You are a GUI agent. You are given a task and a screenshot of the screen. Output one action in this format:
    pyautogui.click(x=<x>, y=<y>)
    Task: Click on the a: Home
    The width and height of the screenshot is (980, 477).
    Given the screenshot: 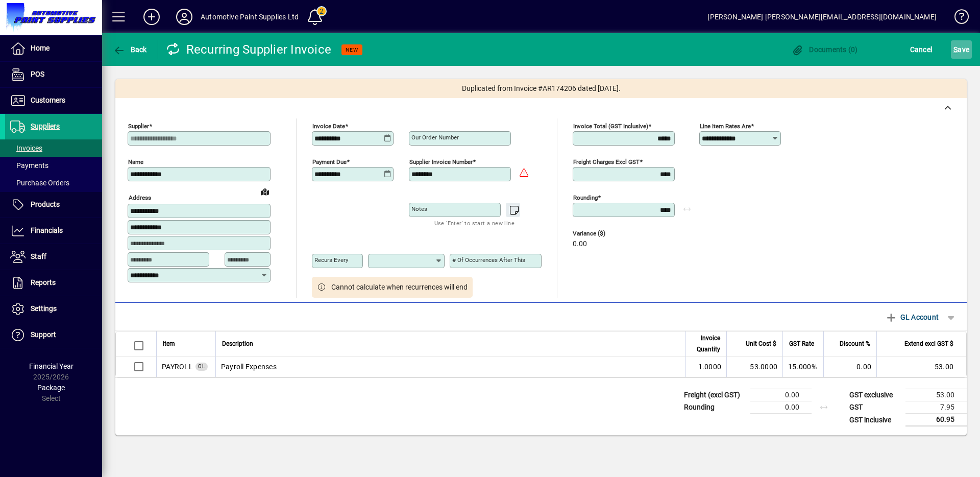 What is the action you would take?
    pyautogui.click(x=53, y=49)
    